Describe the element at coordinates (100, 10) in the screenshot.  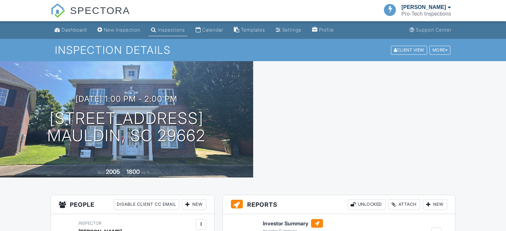
I see `span: SPECTORA` at that location.